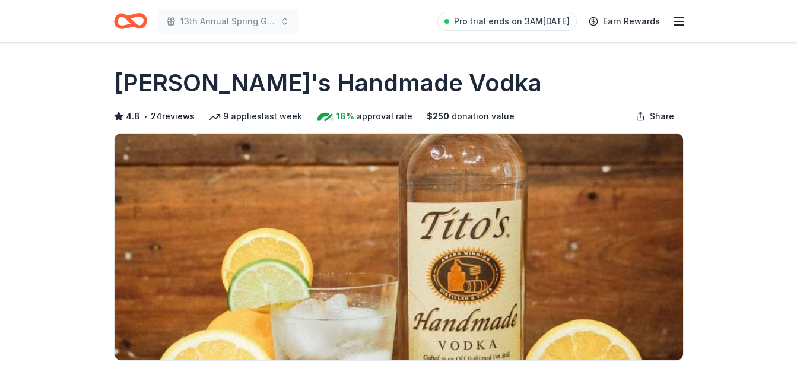 This screenshot has width=797, height=381. I want to click on span: Share, so click(661, 116).